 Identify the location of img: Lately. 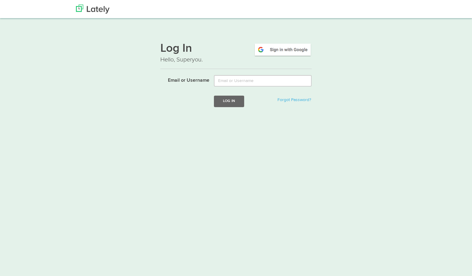
(93, 9).